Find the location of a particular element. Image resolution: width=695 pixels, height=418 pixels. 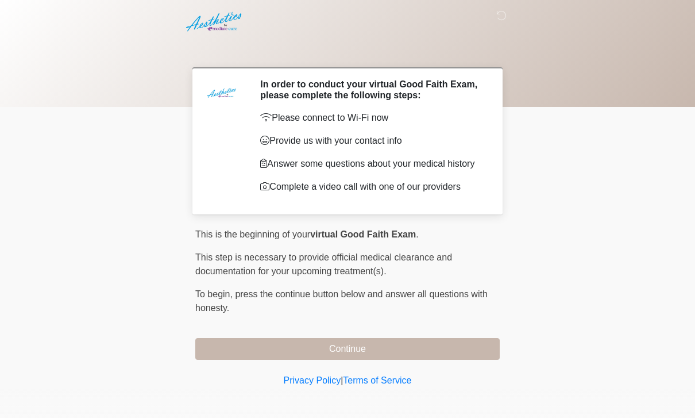

a: Terms of Service is located at coordinates (377, 380).